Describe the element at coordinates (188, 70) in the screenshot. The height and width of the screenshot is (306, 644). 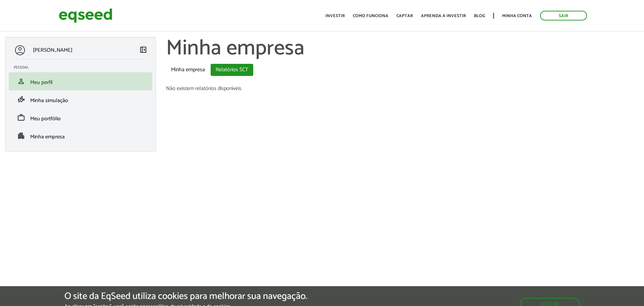
I see `a: Minha empresa` at that location.